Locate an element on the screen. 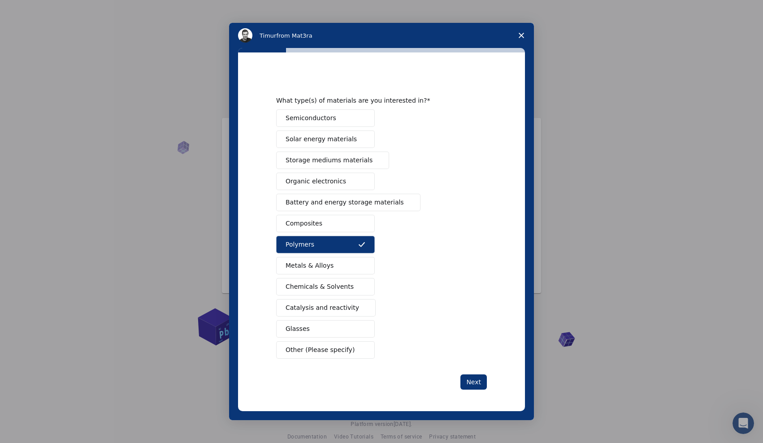  button: Composites is located at coordinates (326, 223).